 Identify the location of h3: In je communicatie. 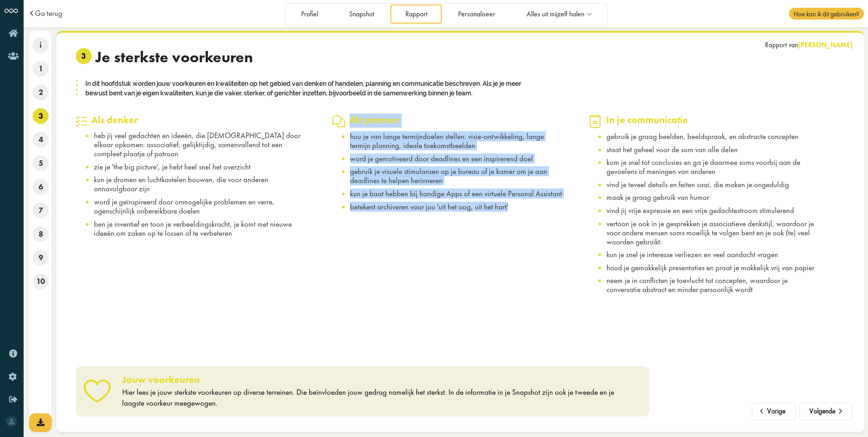
(705, 121).